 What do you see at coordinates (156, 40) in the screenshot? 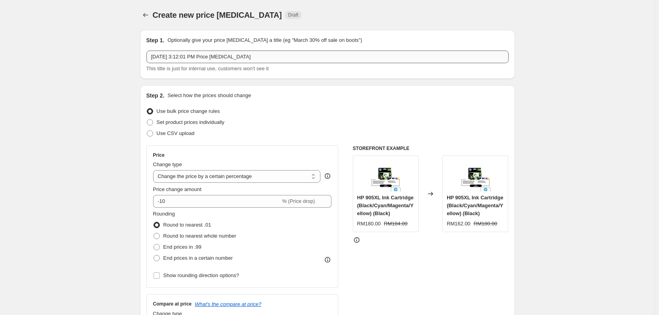
I see `h2: Step 1.` at bounding box center [156, 40].